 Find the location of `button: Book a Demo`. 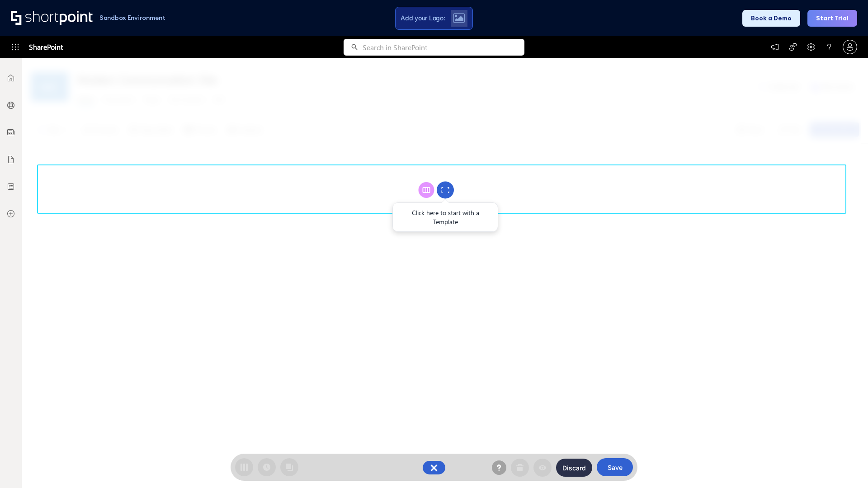

button: Book a Demo is located at coordinates (771, 18).